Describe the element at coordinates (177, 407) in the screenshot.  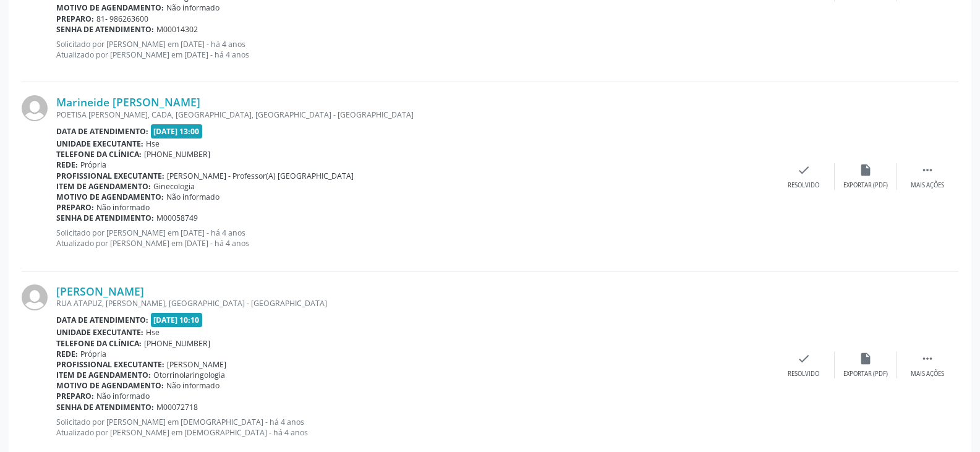
I see `span: M00072718` at that location.